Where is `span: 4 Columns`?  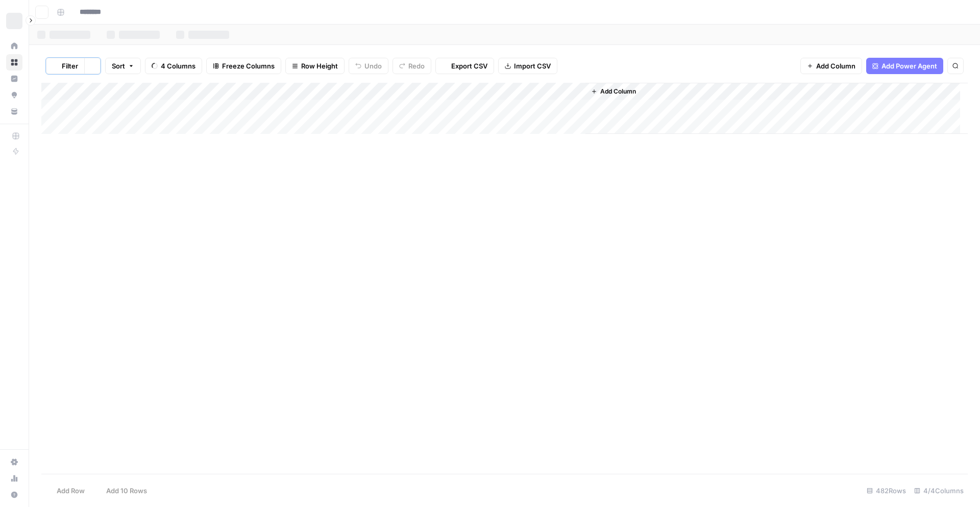 span: 4 Columns is located at coordinates (178, 66).